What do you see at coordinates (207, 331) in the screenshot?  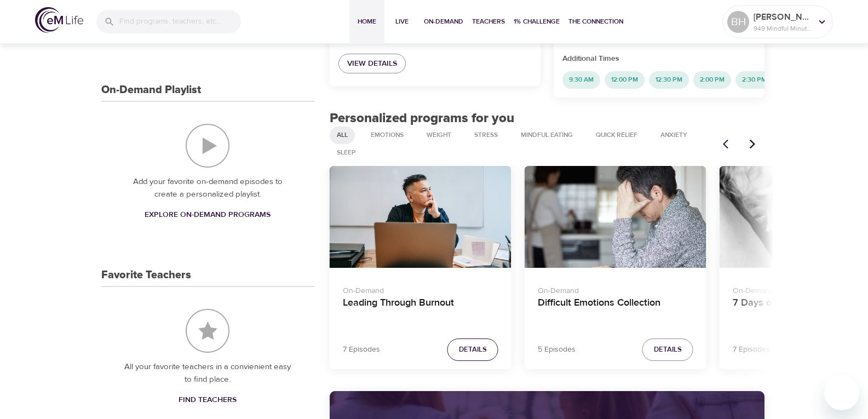 I see `img: Favorite Teachers` at bounding box center [207, 331].